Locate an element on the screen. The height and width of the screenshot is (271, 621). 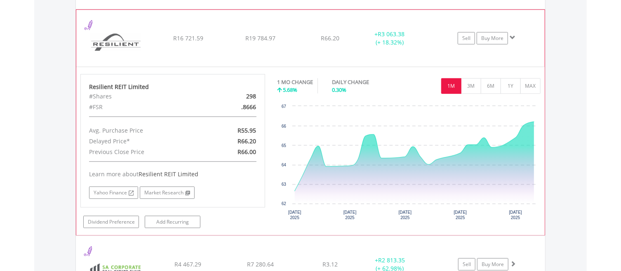
div: DAILY CHANGE is located at coordinates (365, 82).